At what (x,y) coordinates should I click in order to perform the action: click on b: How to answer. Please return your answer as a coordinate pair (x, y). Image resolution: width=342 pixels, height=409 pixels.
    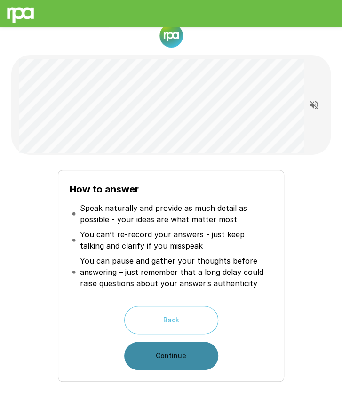
    Looking at the image, I should click on (104, 189).